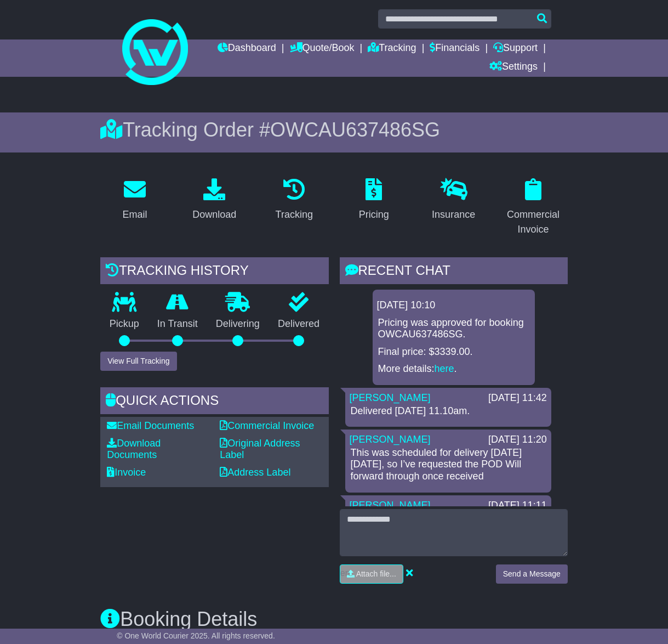  I want to click on div: Email, so click(135, 214).